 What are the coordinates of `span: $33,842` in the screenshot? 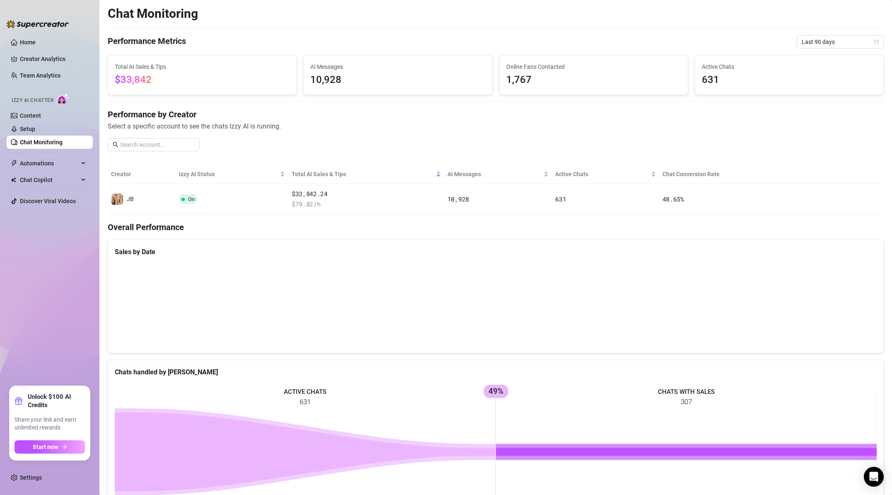 It's located at (133, 80).